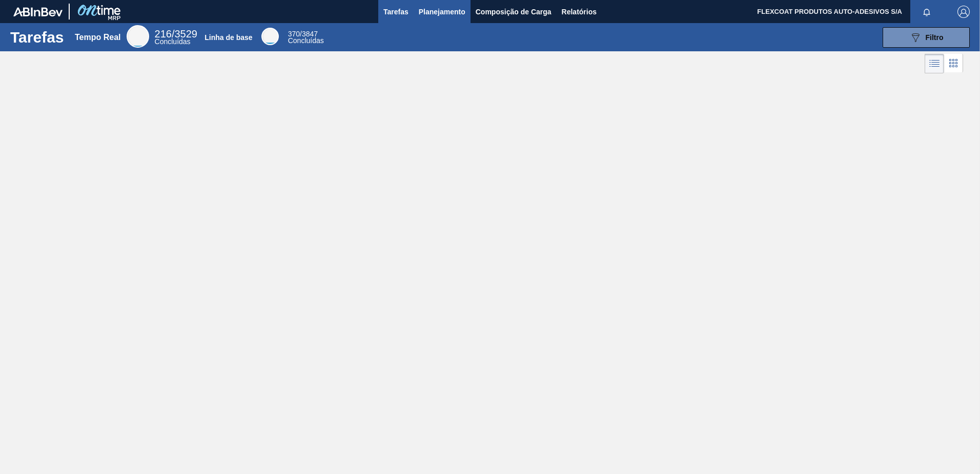 This screenshot has height=474, width=980. Describe the element at coordinates (934, 63) in the screenshot. I see `div: Visão em Lista` at that location.